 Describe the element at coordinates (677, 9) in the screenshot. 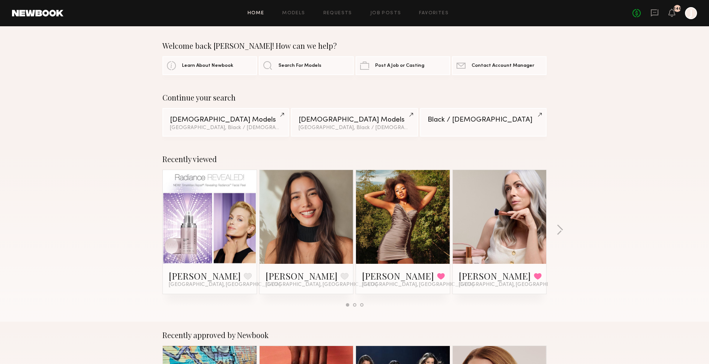

I see `div: 146` at that location.